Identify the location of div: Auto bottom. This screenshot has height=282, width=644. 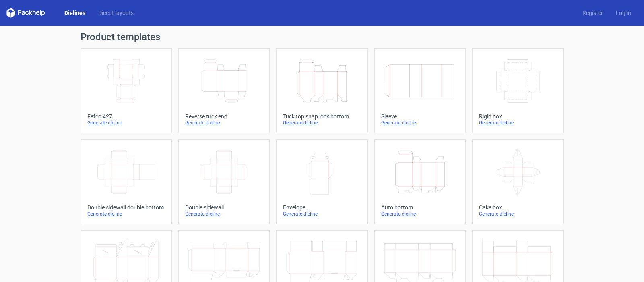
(420, 208).